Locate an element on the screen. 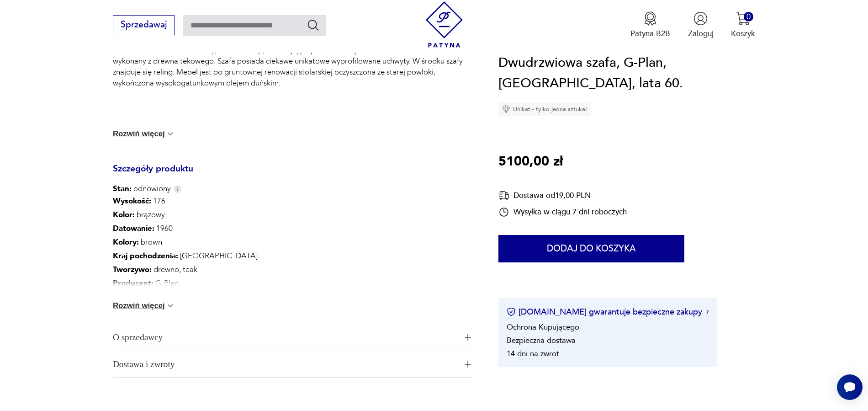 This screenshot has height=411, width=868. img: Ikona certyfikatu is located at coordinates (511, 312).